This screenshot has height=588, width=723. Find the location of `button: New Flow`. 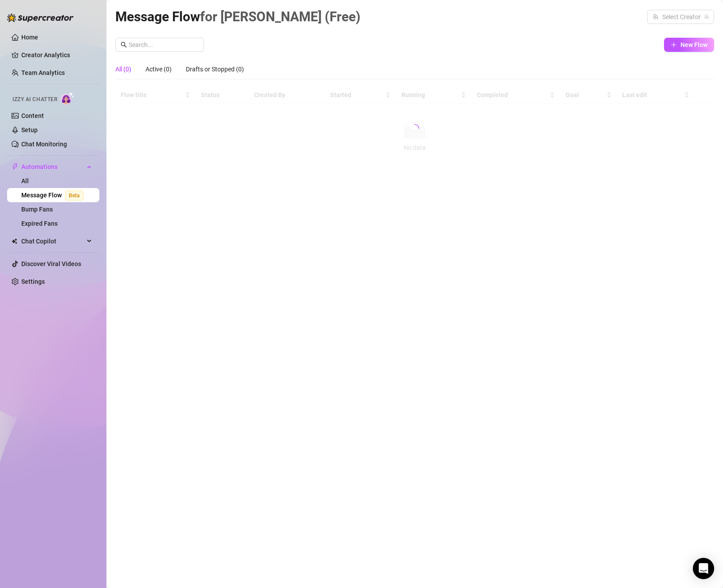

button: New Flow is located at coordinates (689, 45).